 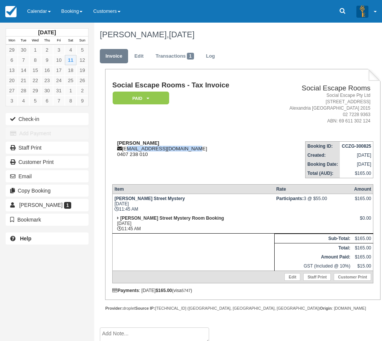 What do you see at coordinates (175, 56) in the screenshot?
I see `a: Transactions1` at bounding box center [175, 56].